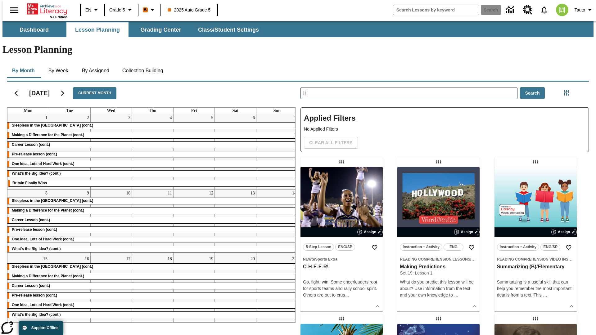 This screenshot has width=596, height=335. What do you see at coordinates (189, 10) in the screenshot?
I see `span: 2025 Auto Grade 5` at bounding box center [189, 10].